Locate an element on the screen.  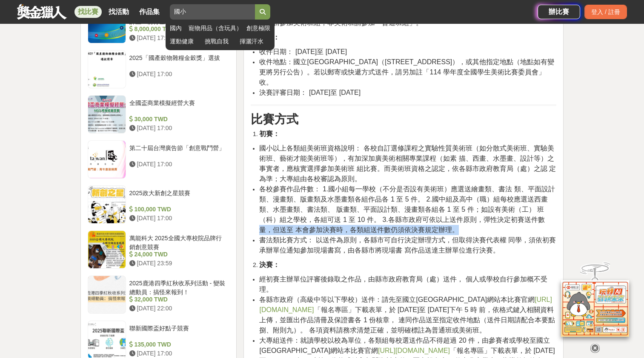
div: 30,000 TWD is located at coordinates (178, 119).